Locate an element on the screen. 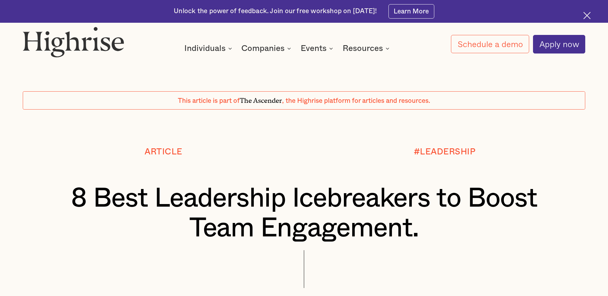  h1: 8 Best Leadership Icebreakers to Boost Team Engagement. is located at coordinates (304, 214).